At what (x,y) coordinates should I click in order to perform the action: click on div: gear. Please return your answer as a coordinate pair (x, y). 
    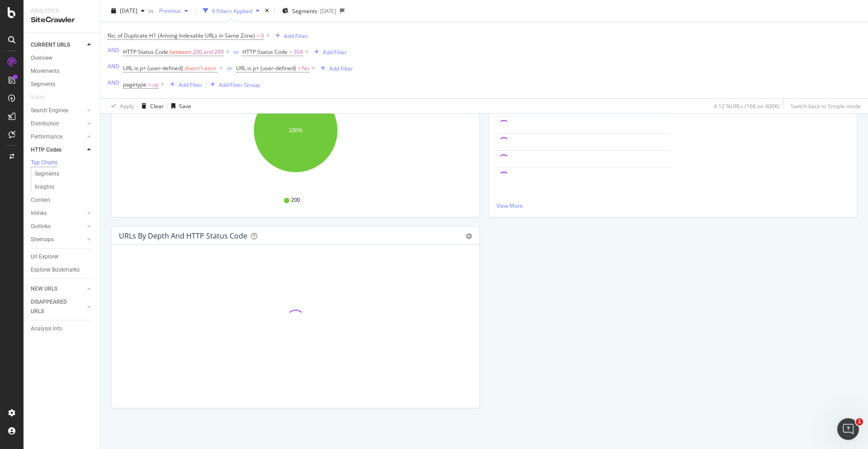
    Looking at the image, I should click on (469, 236).